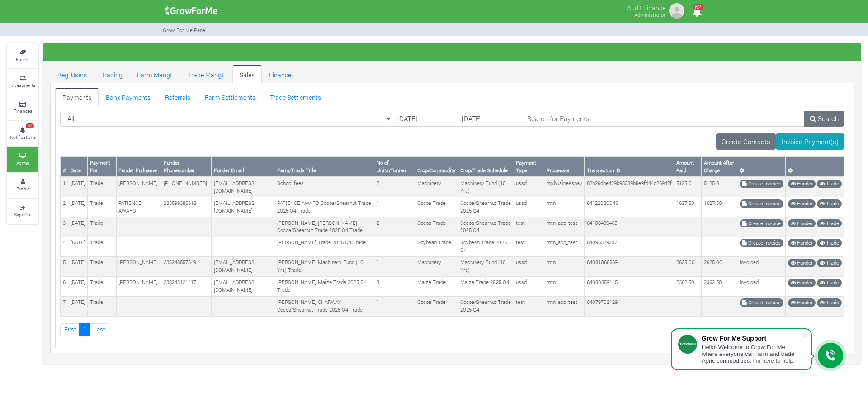 The image size is (868, 393). Describe the element at coordinates (186, 267) in the screenshot. I see `td: 233248557349` at that location.